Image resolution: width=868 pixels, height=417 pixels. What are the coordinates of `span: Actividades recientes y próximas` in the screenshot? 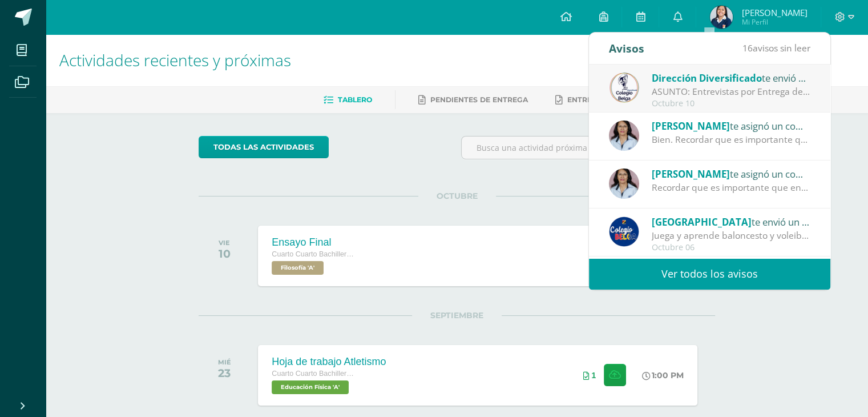 It's located at (175, 60).